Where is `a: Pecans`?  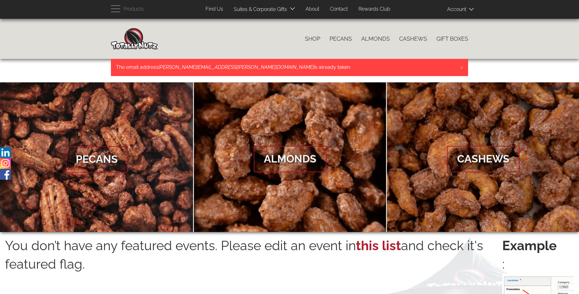 a: Pecans is located at coordinates (341, 39).